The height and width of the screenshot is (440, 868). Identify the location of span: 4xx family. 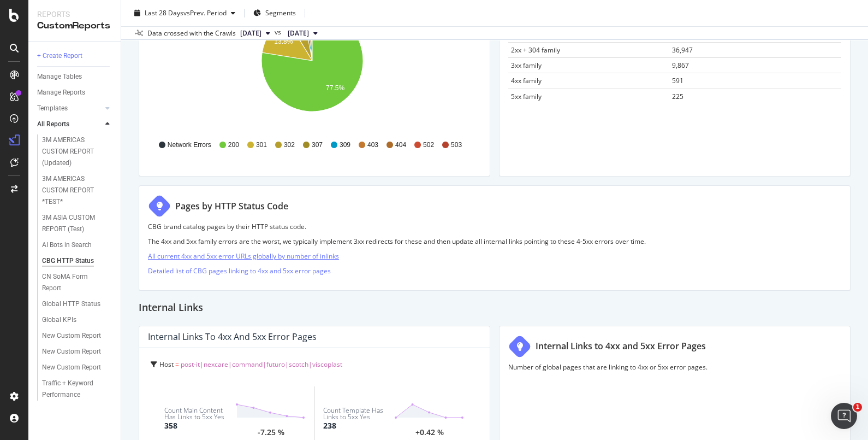
(526, 80).